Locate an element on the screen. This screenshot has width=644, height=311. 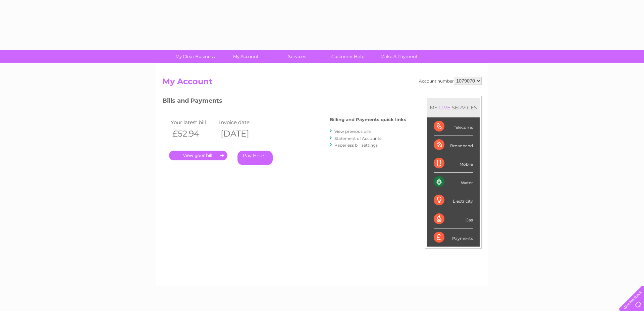
a: Make A Payment is located at coordinates (399, 56).